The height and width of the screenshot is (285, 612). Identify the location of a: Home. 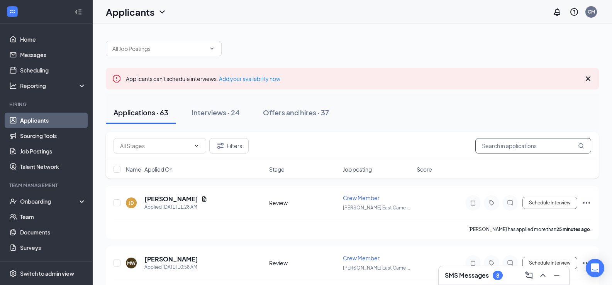
(53, 39).